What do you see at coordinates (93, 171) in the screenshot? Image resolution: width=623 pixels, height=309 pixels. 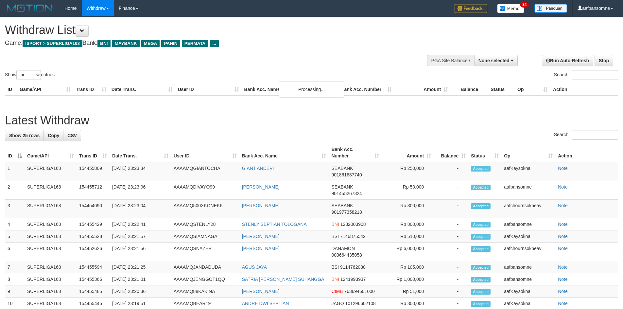 I see `td: 154455809` at bounding box center [93, 171].